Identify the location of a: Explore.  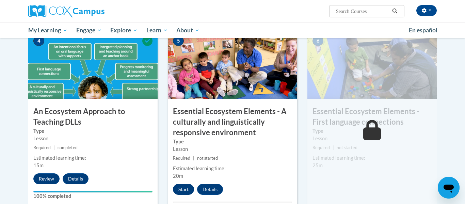
(124, 30).